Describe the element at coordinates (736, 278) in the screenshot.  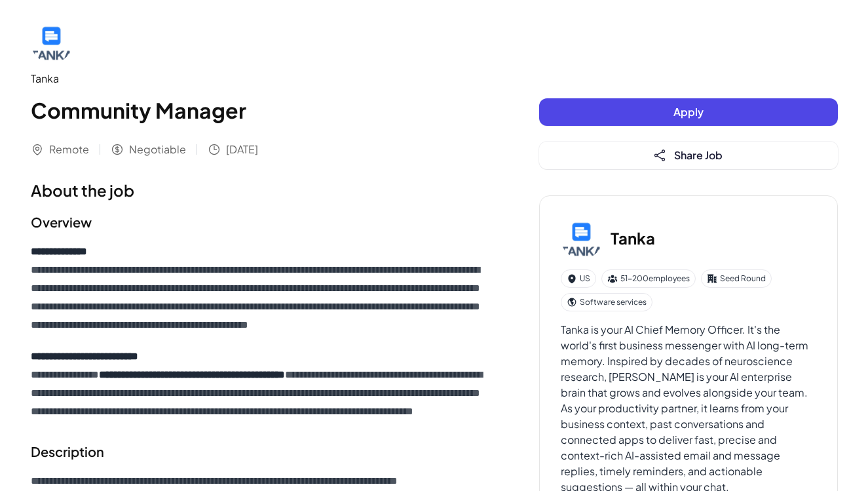
I see `div: Seed Round` at that location.